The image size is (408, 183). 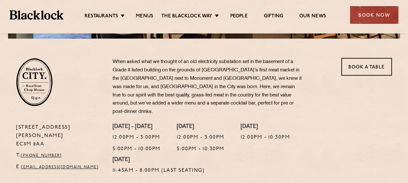 I want to click on p: 11:45am - 8:00pm (Last Seating), so click(x=159, y=171).